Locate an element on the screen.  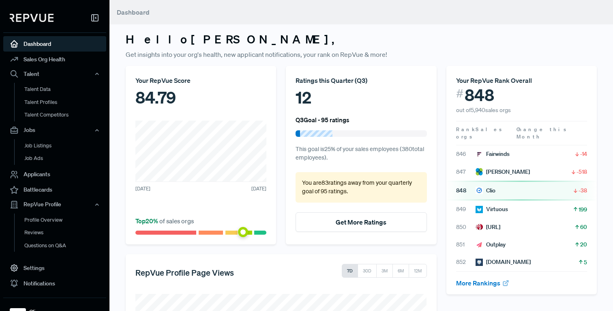
p: This goal is 25 % of your sales employees ( 380 total employees). is located at coordinates (361, 153).